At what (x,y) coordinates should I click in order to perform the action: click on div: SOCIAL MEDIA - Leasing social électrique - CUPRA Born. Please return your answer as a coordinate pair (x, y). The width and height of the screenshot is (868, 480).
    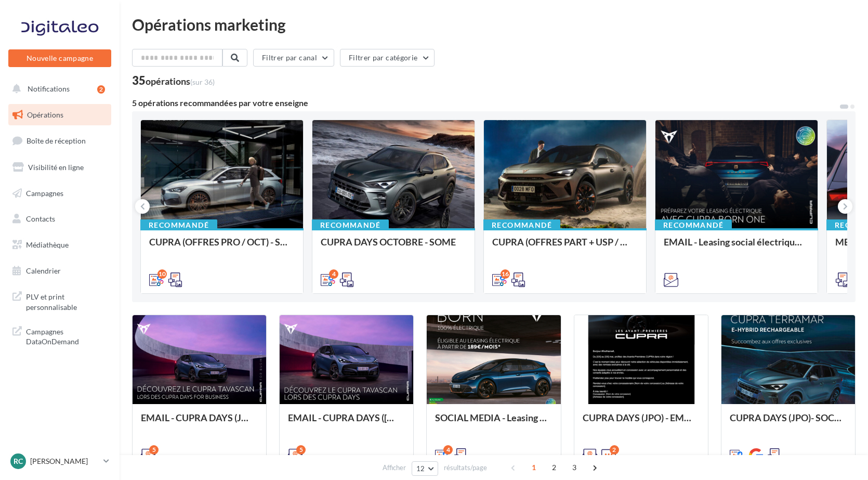
    Looking at the image, I should click on (493, 423).